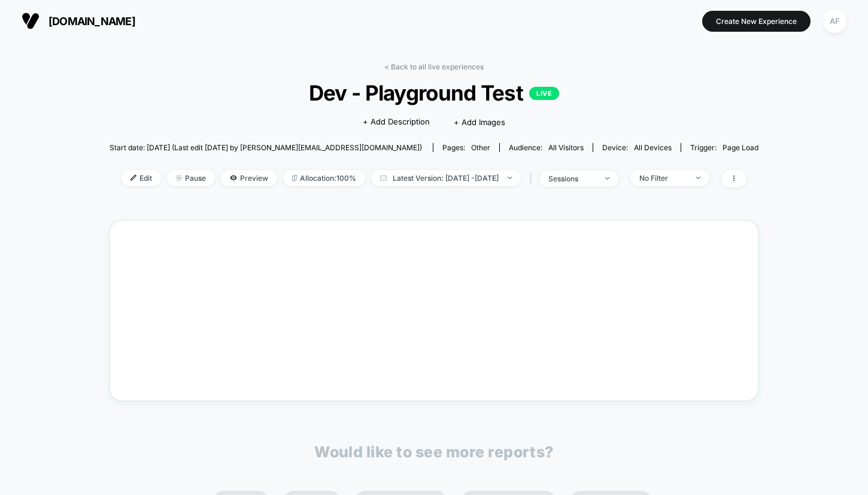 This screenshot has width=868, height=495. Describe the element at coordinates (664, 178) in the screenshot. I see `div: No Filter` at that location.